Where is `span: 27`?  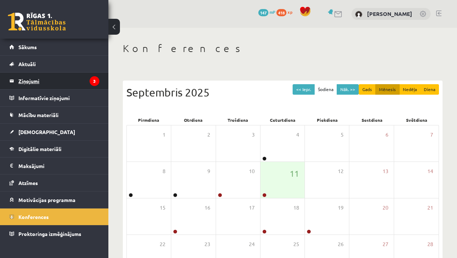 span: 27 is located at coordinates (385, 244).